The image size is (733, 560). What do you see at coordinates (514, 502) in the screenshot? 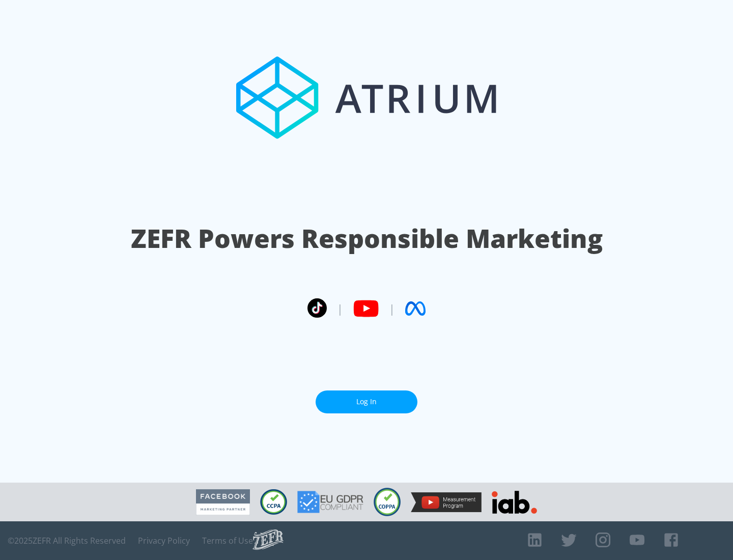
I see `img: IAB` at bounding box center [514, 502].